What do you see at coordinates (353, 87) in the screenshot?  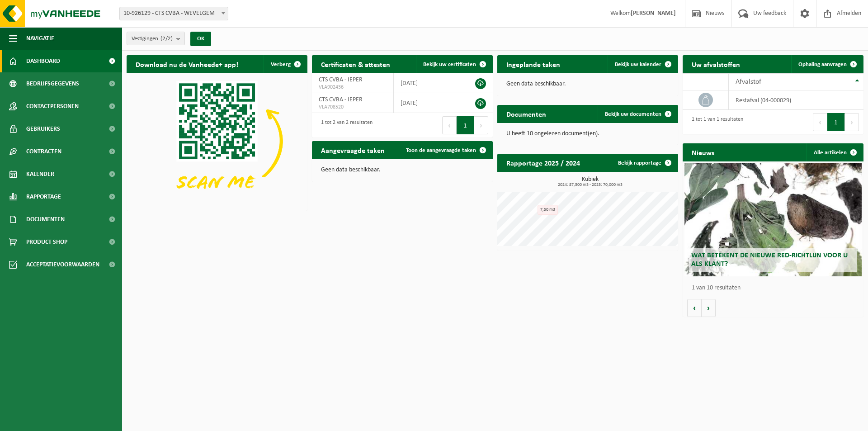 I see `span: VLA902436` at bounding box center [353, 87].